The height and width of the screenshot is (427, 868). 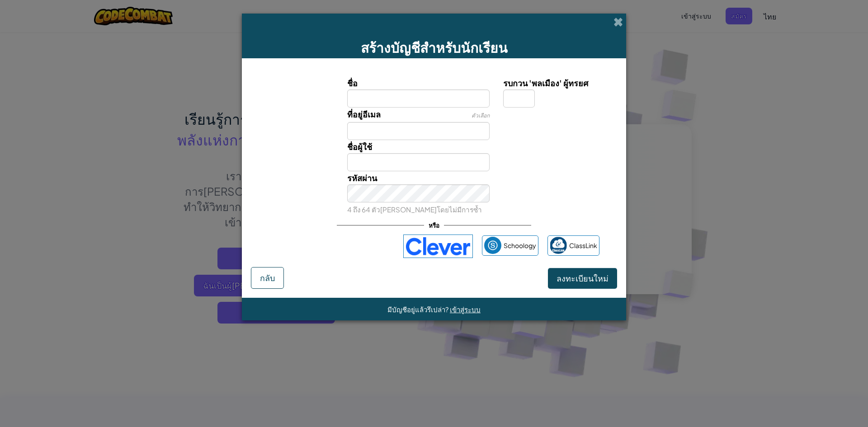 What do you see at coordinates (583, 245) in the screenshot?
I see `span: ClassLink` at bounding box center [583, 245].